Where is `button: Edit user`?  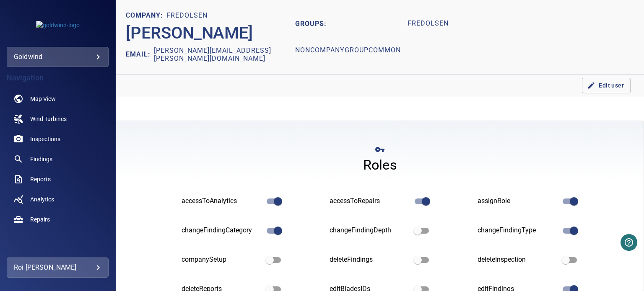 button: Edit user is located at coordinates (606, 85).